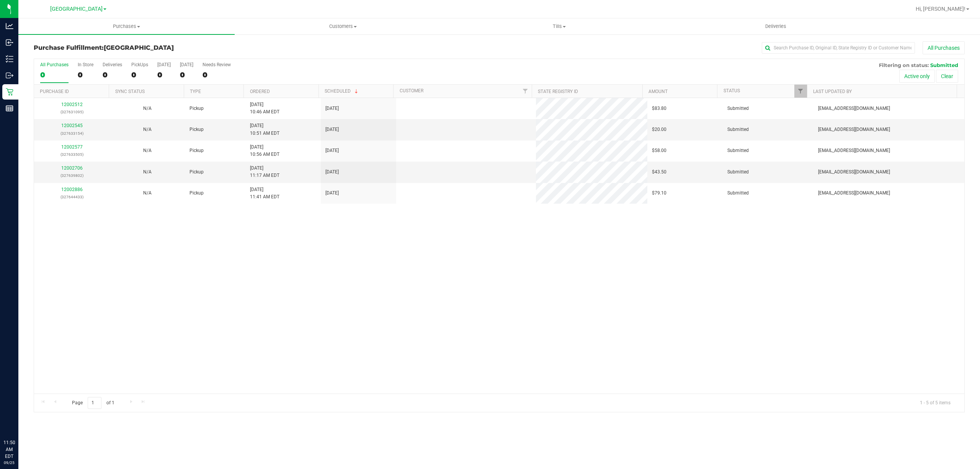  I want to click on span: Deliveries, so click(776, 26).